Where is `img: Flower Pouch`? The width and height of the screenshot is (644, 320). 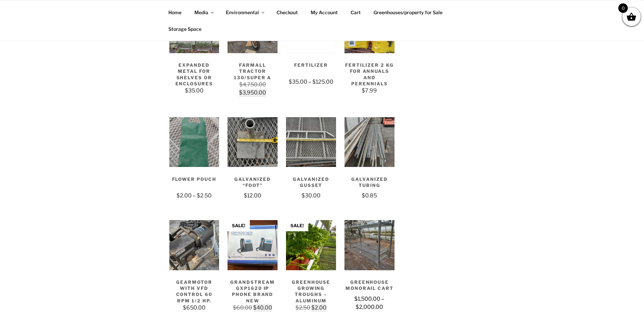
img: Flower Pouch is located at coordinates (195, 142).